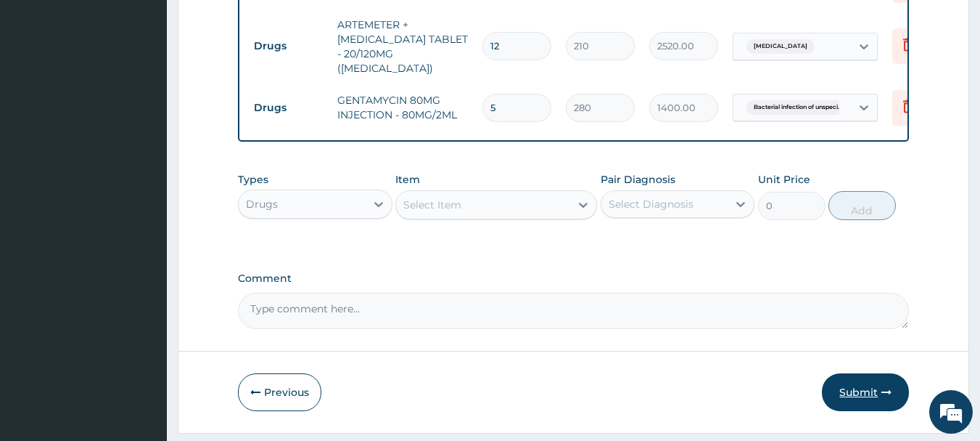  What do you see at coordinates (262, 204) in the screenshot?
I see `div: Drugs` at bounding box center [262, 204].